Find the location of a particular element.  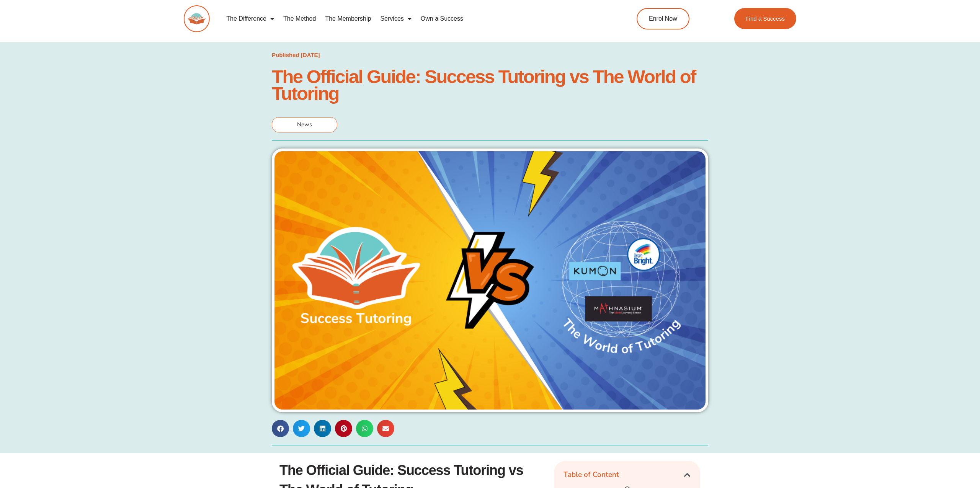

div: Close table of contents is located at coordinates (688, 475).